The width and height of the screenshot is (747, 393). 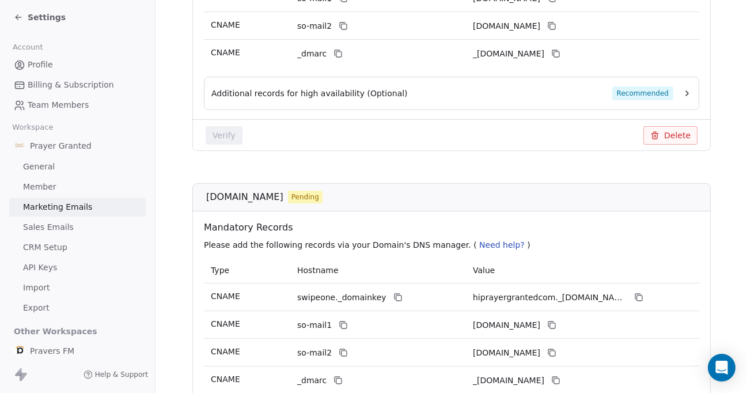 What do you see at coordinates (341, 297) in the screenshot?
I see `span: swipeone._domainkey` at bounding box center [341, 297].